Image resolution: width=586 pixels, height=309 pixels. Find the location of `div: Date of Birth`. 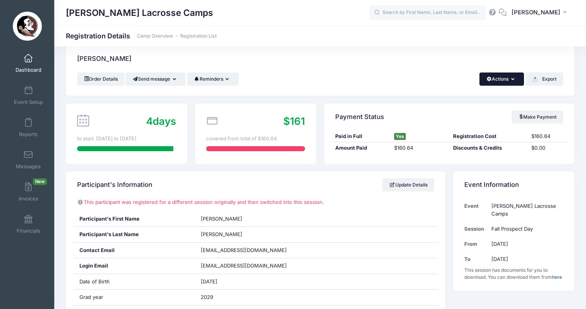

div: Date of Birth is located at coordinates (134, 282).